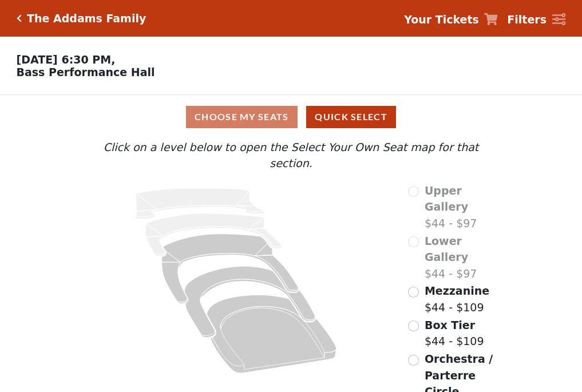  Describe the element at coordinates (19, 19) in the screenshot. I see `a: Click here to go back to filters` at that location.